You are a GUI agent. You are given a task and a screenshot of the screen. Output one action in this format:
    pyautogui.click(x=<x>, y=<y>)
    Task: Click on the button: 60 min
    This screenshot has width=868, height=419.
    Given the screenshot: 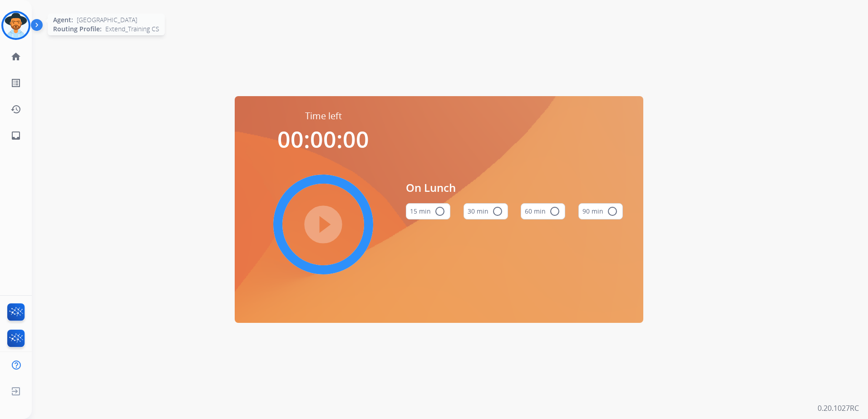 What is the action you would take?
    pyautogui.click(x=543, y=211)
    